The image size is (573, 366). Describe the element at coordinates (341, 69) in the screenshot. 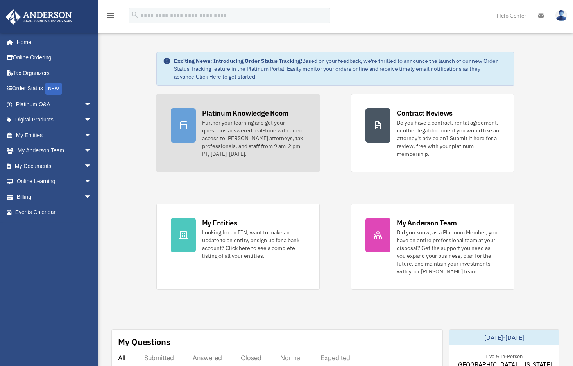

I see `div: Based on your feedback, we're thrilled to announce the launch of our new Order Status Tracking fe...` at that location.